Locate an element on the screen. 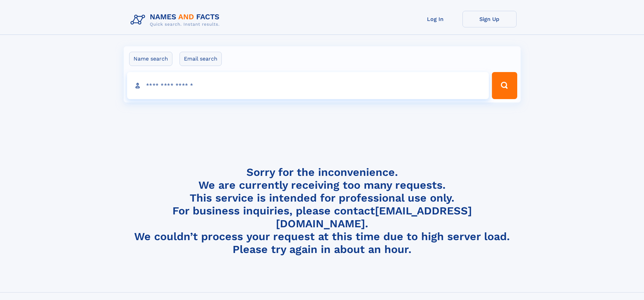 The image size is (644, 300). button: Search Button is located at coordinates (505, 85).